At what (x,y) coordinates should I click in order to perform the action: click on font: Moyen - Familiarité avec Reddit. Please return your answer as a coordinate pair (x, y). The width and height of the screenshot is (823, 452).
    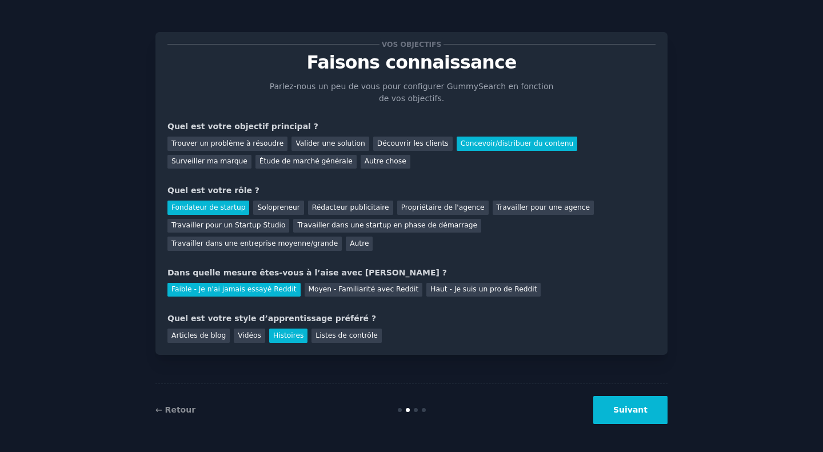
    Looking at the image, I should click on (364, 289).